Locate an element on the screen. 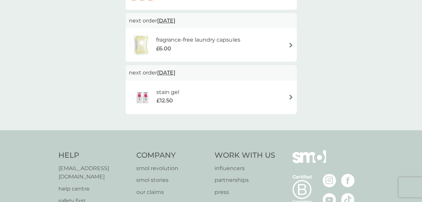 The height and width of the screenshot is (202, 422). p: press is located at coordinates (245, 192).